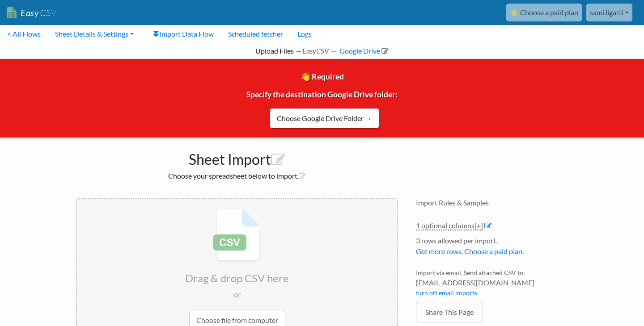 The image size is (644, 326). Describe the element at coordinates (320, 50) in the screenshot. I see `i: EasyCSV →` at that location.